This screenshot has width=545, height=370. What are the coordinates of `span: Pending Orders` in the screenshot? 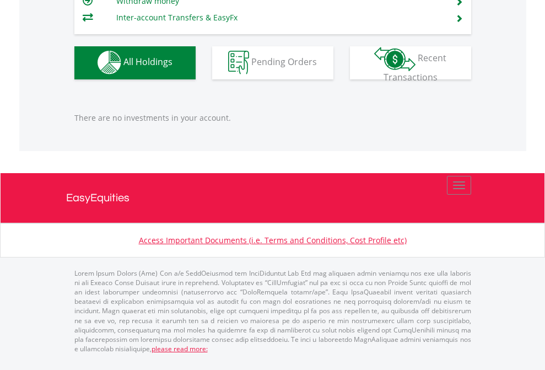 It's located at (284, 62).